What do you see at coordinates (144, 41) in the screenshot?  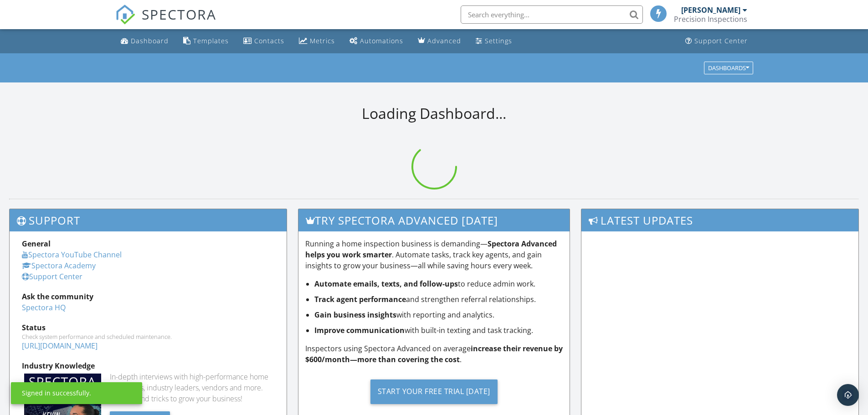 I see `a: Dashboard` at bounding box center [144, 41].